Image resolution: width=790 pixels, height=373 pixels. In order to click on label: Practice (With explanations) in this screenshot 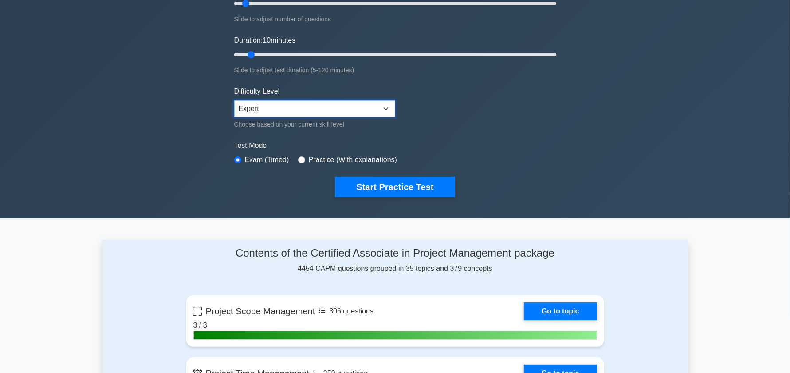, I will do `click(353, 160)`.